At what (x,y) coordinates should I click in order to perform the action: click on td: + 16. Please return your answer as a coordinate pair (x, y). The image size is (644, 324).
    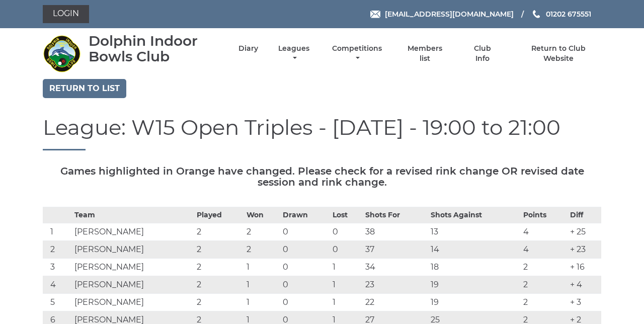
    Looking at the image, I should click on (585, 267).